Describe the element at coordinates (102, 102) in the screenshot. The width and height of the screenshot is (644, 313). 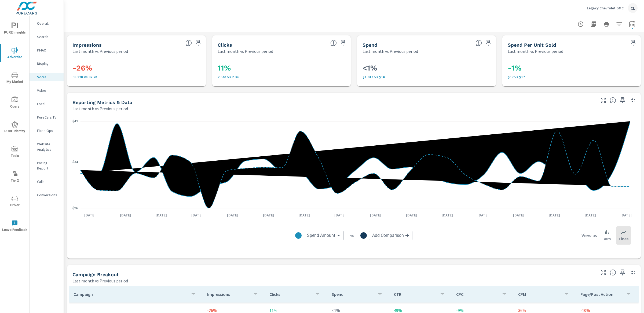
I see `h5: Reporting Metrics & Data` at that location.